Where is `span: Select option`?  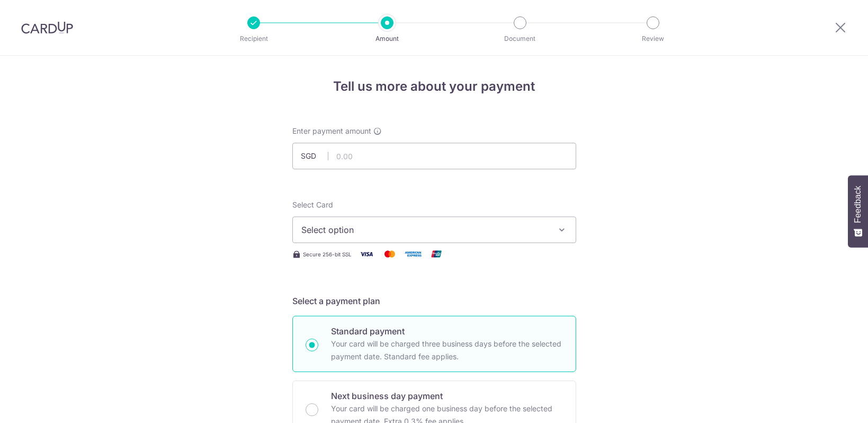 span: Select option is located at coordinates (425, 229).